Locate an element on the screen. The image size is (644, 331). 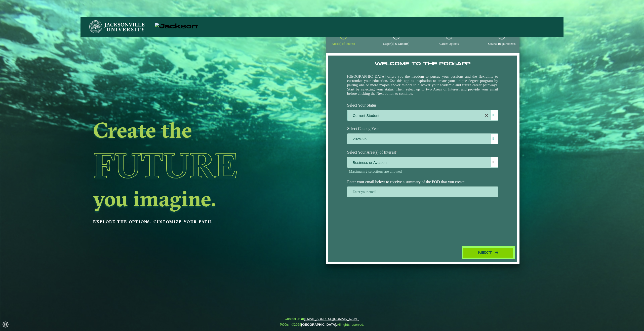
label: Select Catalog Year is located at coordinates (423, 128).